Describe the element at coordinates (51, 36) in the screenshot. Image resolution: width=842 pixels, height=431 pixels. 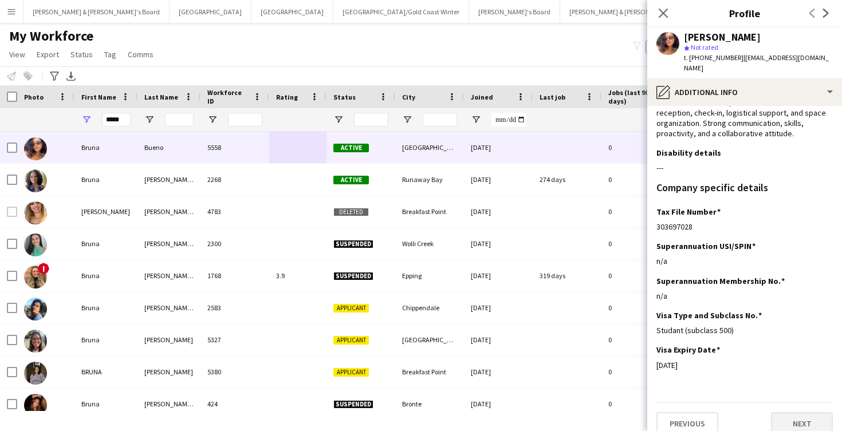
I see `span: My Workforce` at that location.